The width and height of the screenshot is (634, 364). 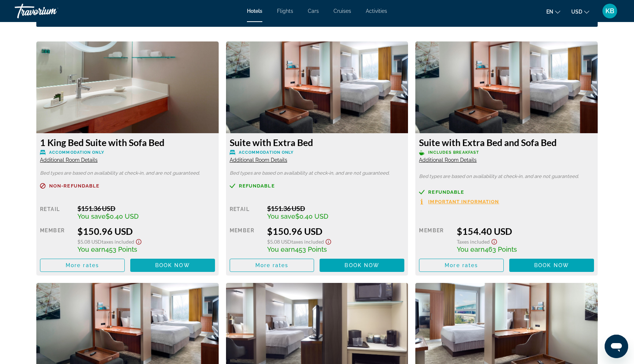 I want to click on div: $154.40 USD, so click(x=525, y=231).